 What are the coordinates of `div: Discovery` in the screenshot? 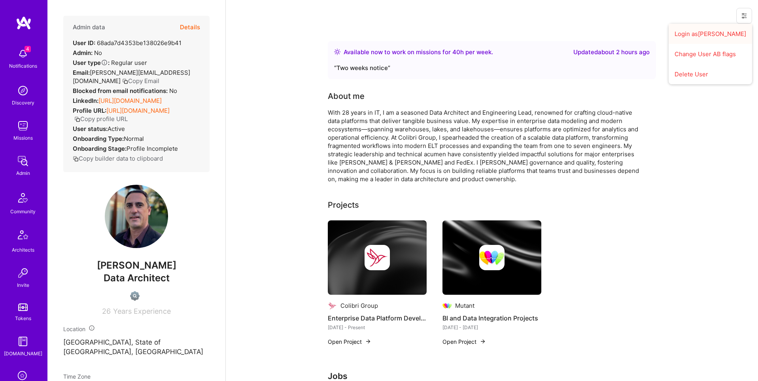 It's located at (23, 102).